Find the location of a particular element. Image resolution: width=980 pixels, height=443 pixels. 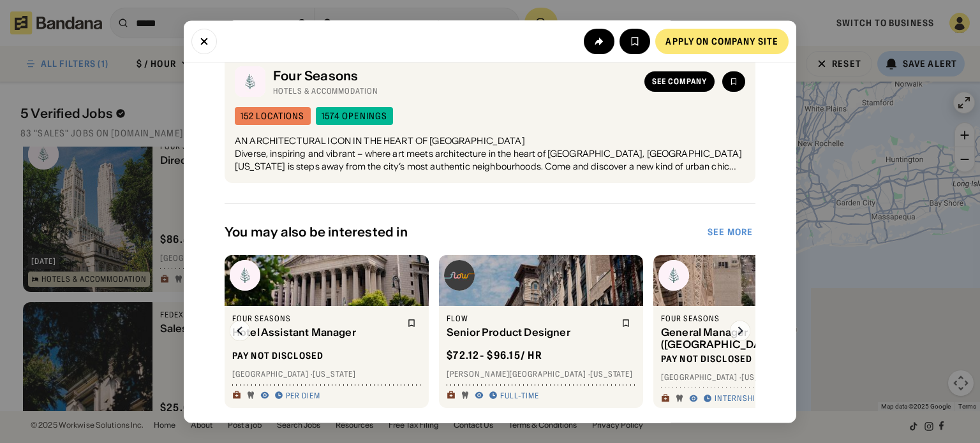

div: Internship is located at coordinates (737, 399).